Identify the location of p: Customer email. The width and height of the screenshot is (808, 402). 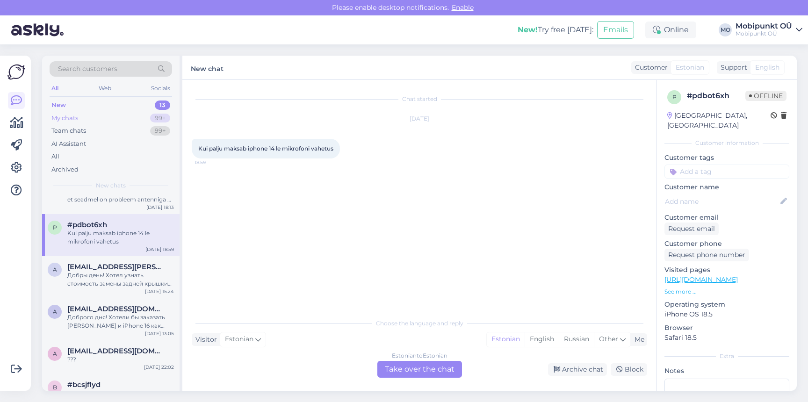
(727, 217).